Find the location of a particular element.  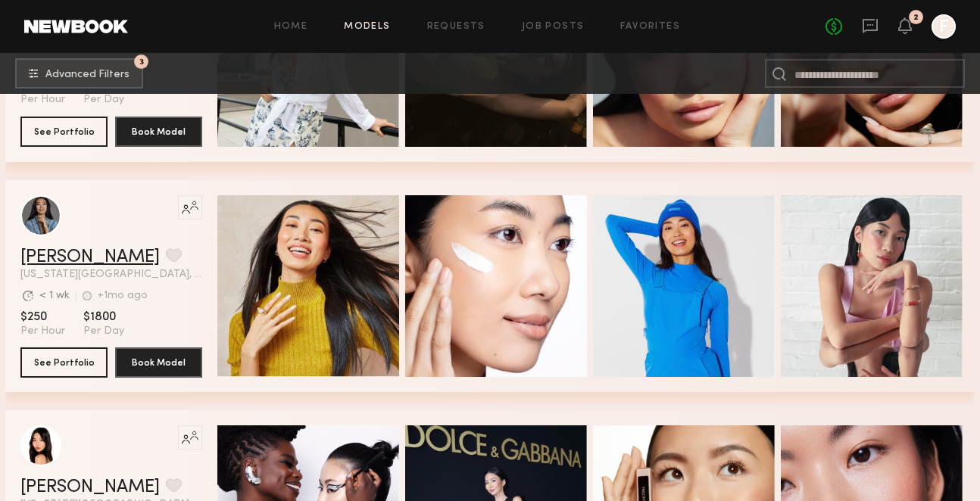

span: $1800 is located at coordinates (104, 318).